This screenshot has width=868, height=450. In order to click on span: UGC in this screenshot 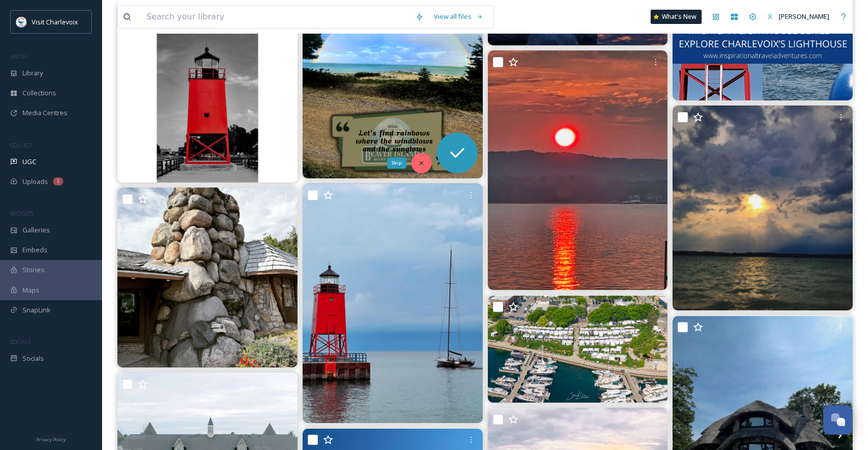, I will do `click(29, 161)`.